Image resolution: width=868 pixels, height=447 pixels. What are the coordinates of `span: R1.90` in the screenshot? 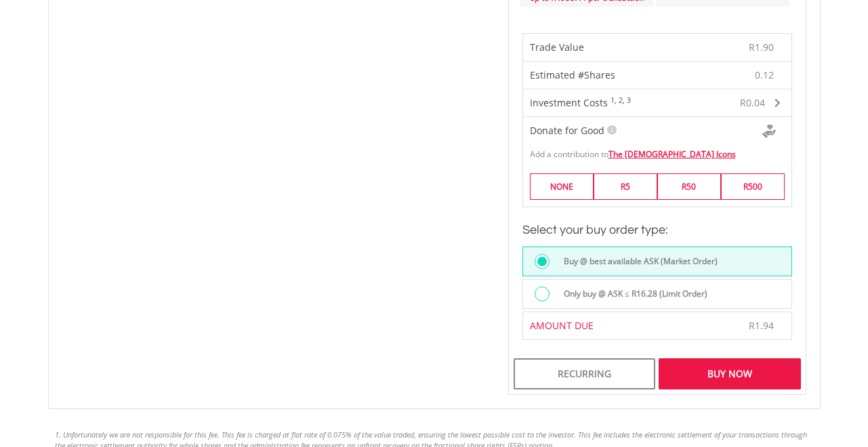 It's located at (760, 46).